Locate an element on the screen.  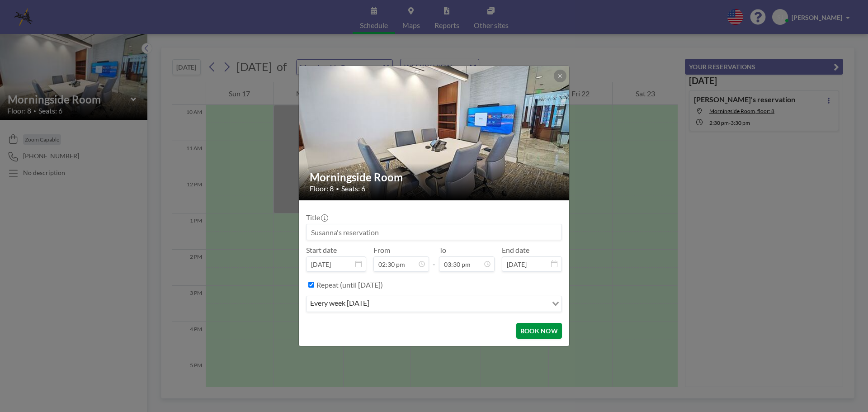
span: Seats: 6 is located at coordinates (353, 188).